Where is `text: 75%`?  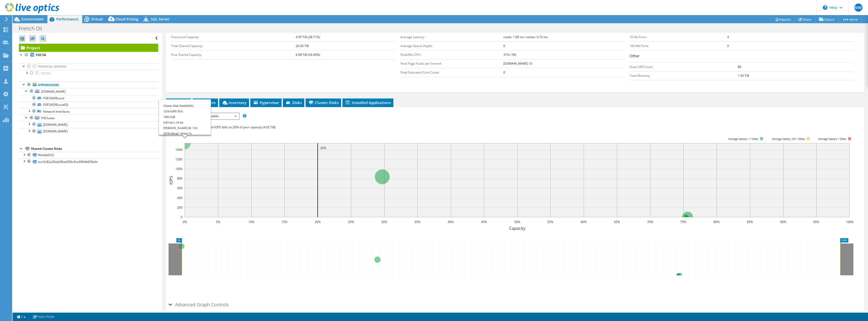
text: 75% is located at coordinates (683, 222).